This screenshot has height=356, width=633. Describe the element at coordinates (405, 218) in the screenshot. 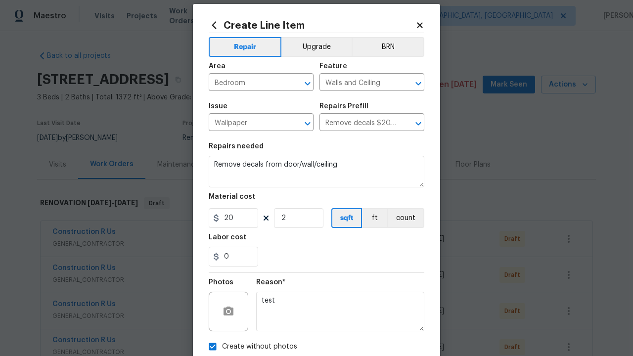

I see `button: count` at that location.